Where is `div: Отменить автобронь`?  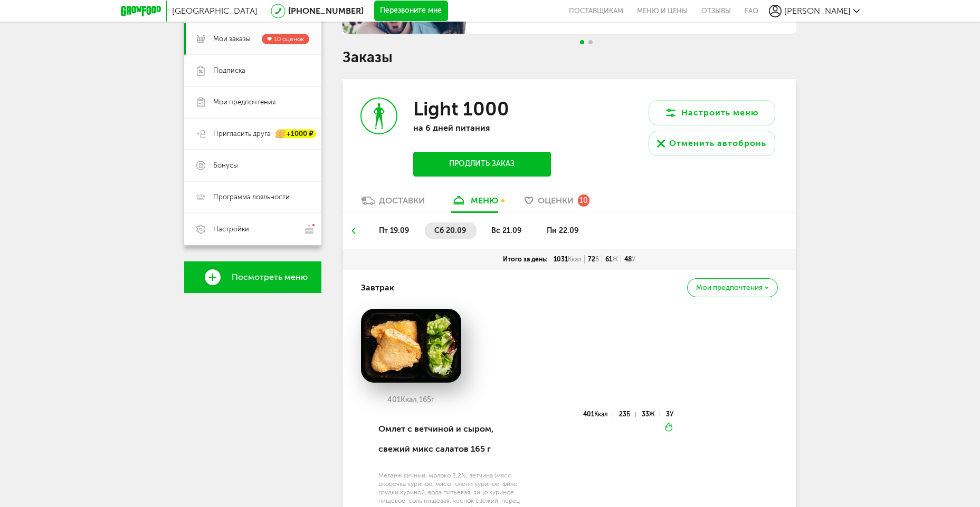
div: Отменить автобронь is located at coordinates (718, 144).